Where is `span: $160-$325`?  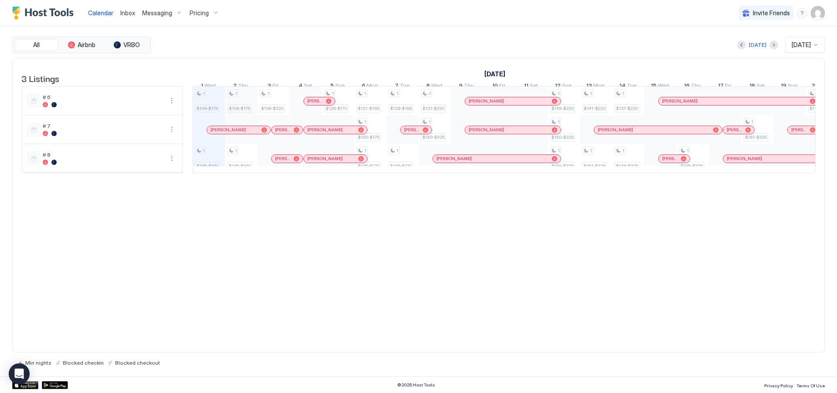
span: $160-$325 is located at coordinates (562, 166).